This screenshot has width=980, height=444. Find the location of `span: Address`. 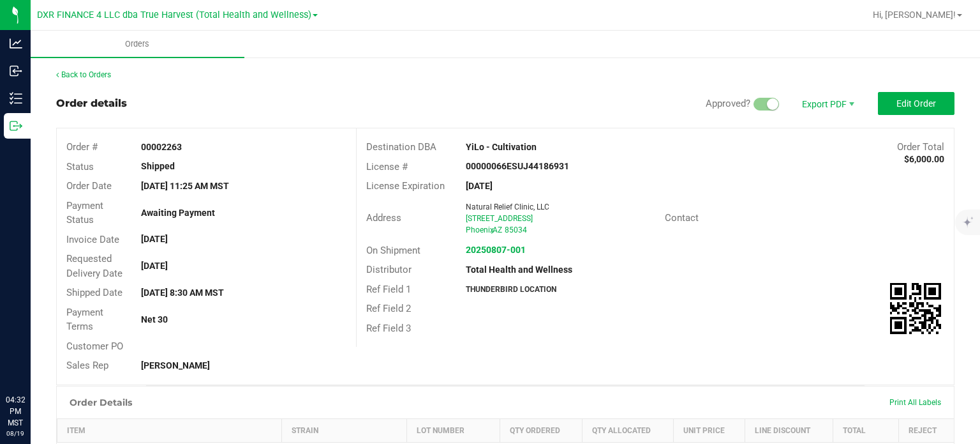

span: Address is located at coordinates (383, 218).